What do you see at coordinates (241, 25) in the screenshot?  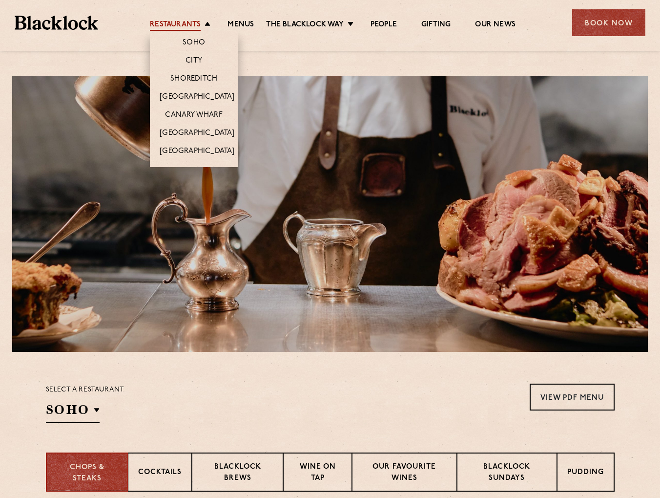 I see `a: Menus` at bounding box center [241, 25].